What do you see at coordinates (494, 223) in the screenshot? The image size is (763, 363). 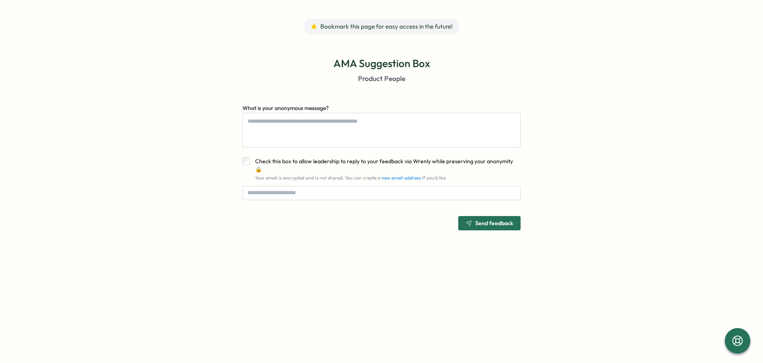 I see `span: Send feedback` at bounding box center [494, 223].